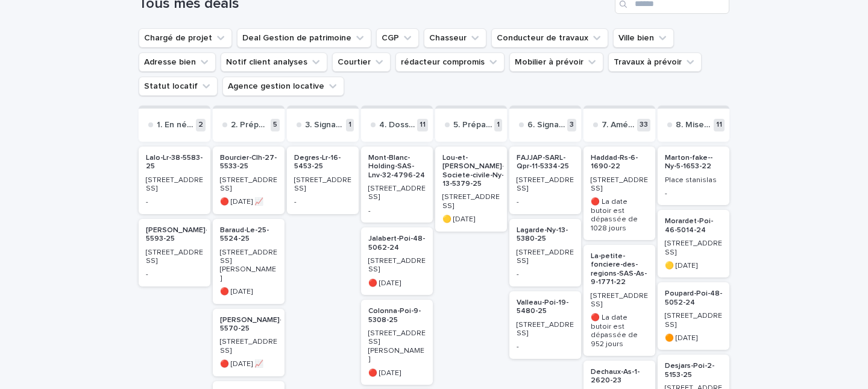 The width and height of the screenshot is (868, 389). What do you see at coordinates (693, 225) in the screenshot?
I see `p: Morardet-Poi-46-5014-24` at bounding box center [693, 225].